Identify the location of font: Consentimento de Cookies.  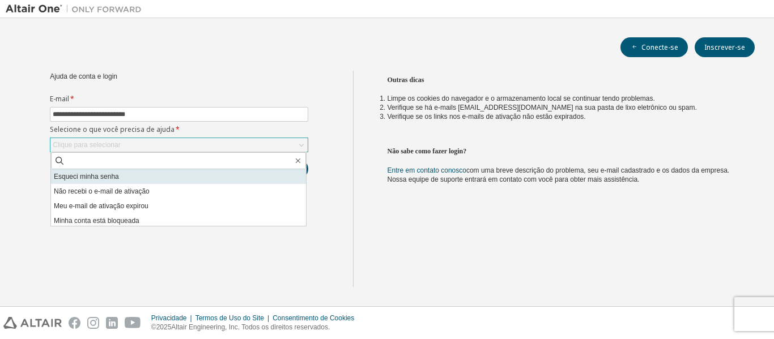
(313, 318).